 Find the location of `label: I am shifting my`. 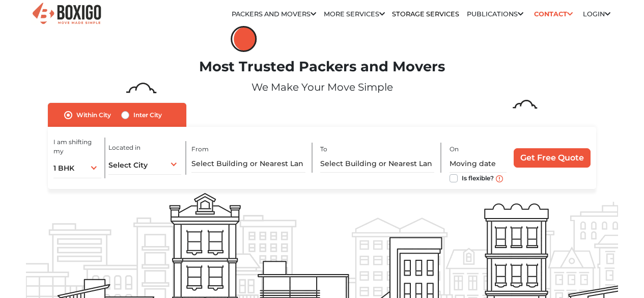

label: I am shifting my is located at coordinates (77, 147).